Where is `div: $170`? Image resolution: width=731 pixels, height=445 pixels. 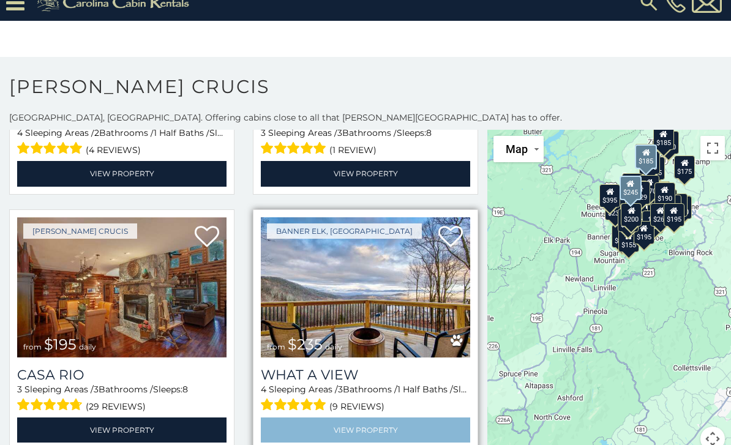 div: $170 is located at coordinates (649, 186).